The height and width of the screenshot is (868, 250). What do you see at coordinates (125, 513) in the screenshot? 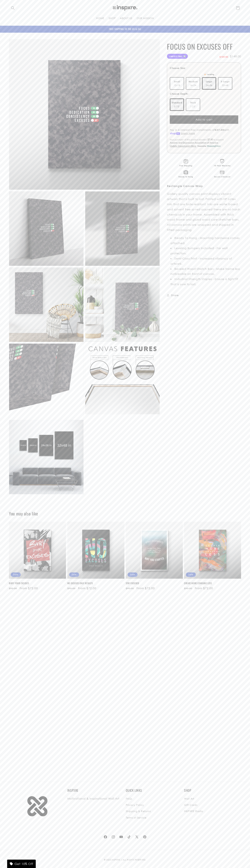
I see `h2: You may also like` at bounding box center [125, 513].